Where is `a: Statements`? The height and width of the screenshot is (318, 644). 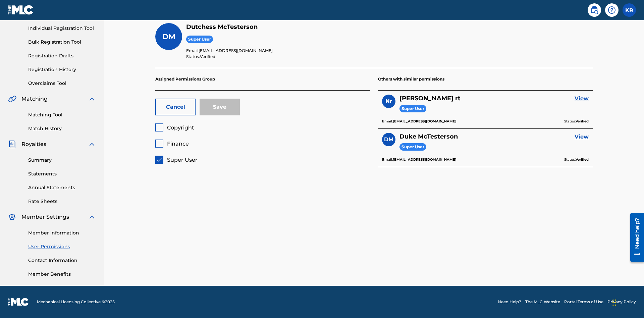
a: Statements is located at coordinates (62, 174).